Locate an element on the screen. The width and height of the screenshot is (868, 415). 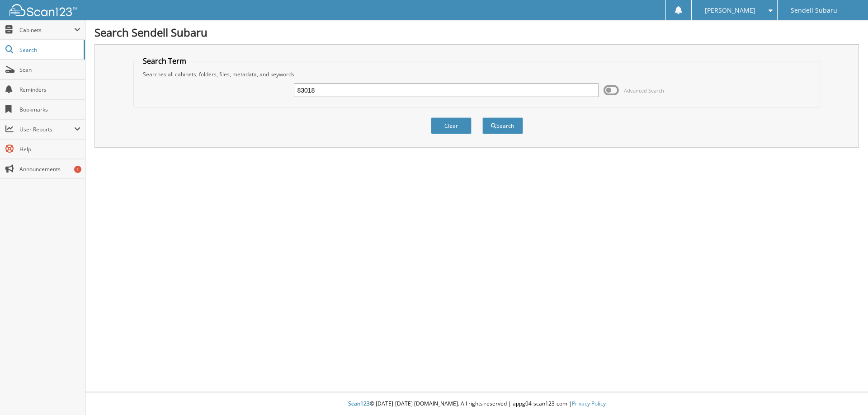
span: Announcements is located at coordinates (49, 169).